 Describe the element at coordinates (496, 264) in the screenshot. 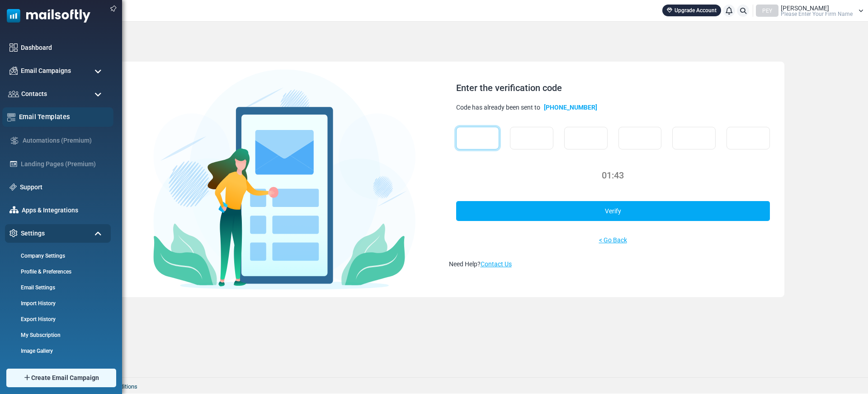

I see `a: Contact Us` at that location.